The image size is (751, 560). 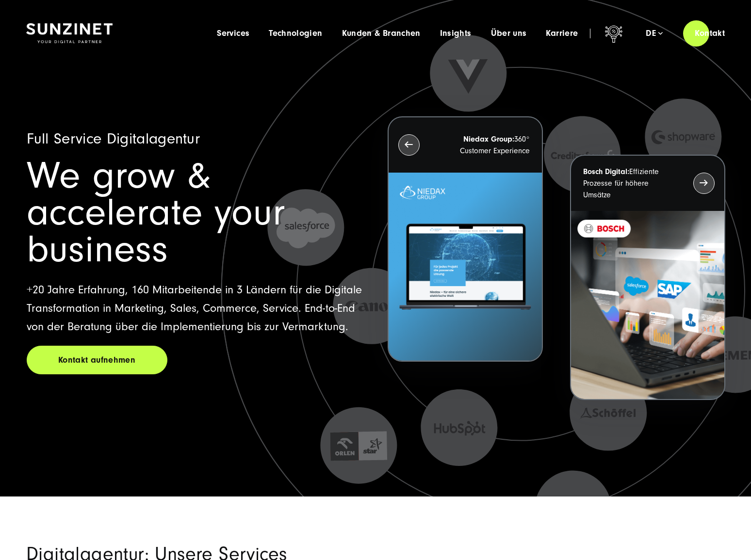 What do you see at coordinates (456, 34) in the screenshot?
I see `span: Insights` at bounding box center [456, 34].